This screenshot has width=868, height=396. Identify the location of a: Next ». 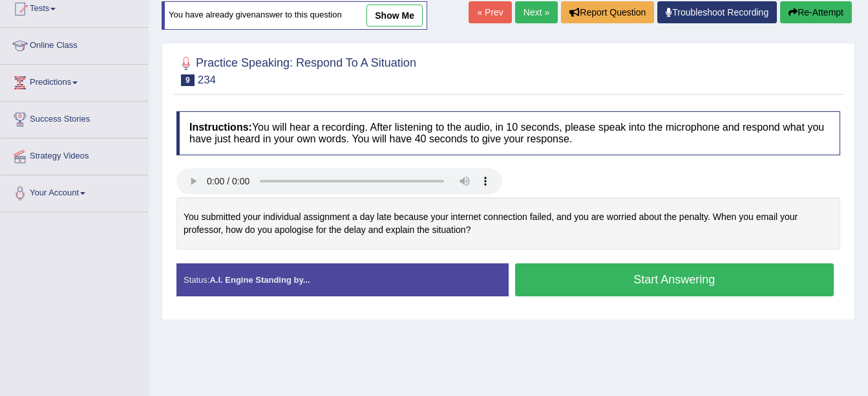
(536, 12).